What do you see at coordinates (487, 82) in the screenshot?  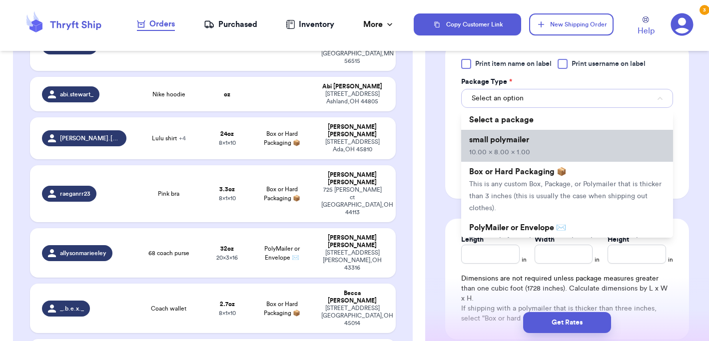 I see `label: Package Type` at bounding box center [487, 82].